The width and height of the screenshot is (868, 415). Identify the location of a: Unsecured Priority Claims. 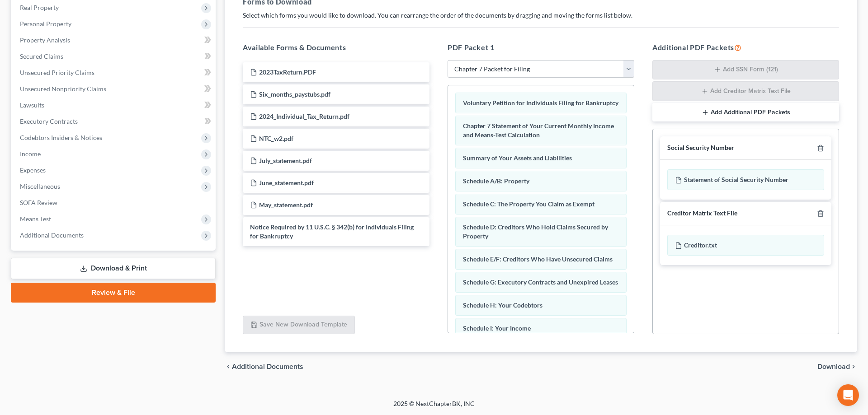
(114, 73).